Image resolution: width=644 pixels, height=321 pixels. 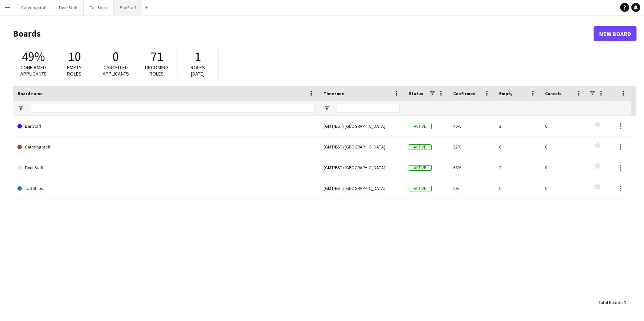 What do you see at coordinates (166, 188) in the screenshot?
I see `a: Tall Ships` at bounding box center [166, 188].